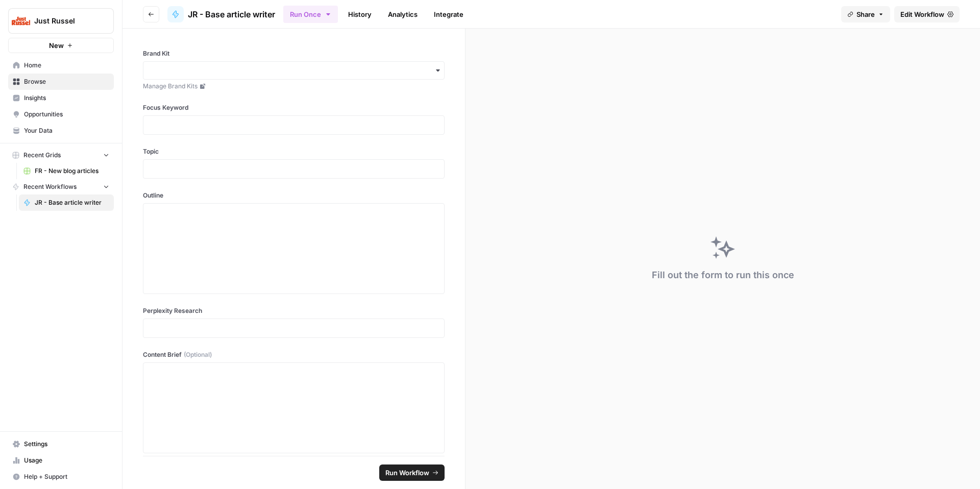 Image resolution: width=980 pixels, height=489 pixels. What do you see at coordinates (60, 21) in the screenshot?
I see `button: Workspace: Just Russel` at bounding box center [60, 21].